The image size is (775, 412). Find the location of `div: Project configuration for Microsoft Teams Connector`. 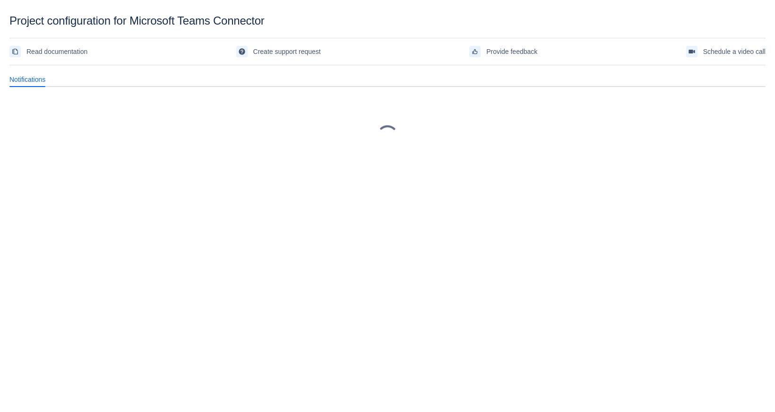

div: Project configuration for Microsoft Teams Connector is located at coordinates (387, 21).